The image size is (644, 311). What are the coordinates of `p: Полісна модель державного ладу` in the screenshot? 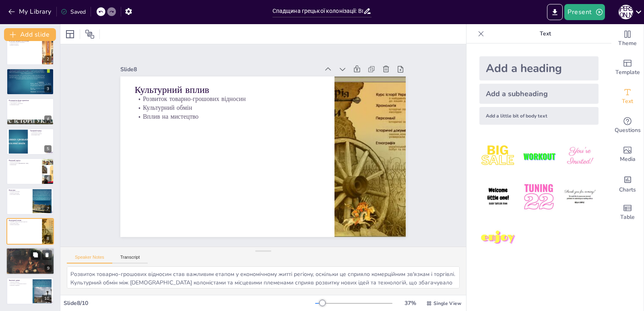 It's located at (30, 71).